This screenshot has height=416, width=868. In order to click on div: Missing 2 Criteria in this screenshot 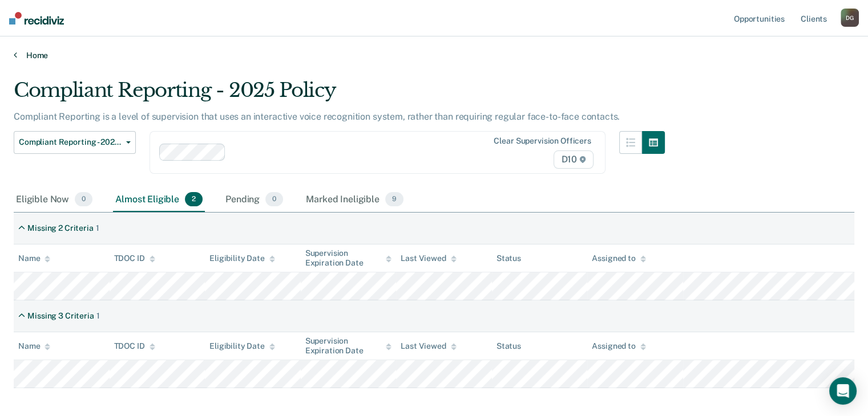, I will do `click(60, 228)`.